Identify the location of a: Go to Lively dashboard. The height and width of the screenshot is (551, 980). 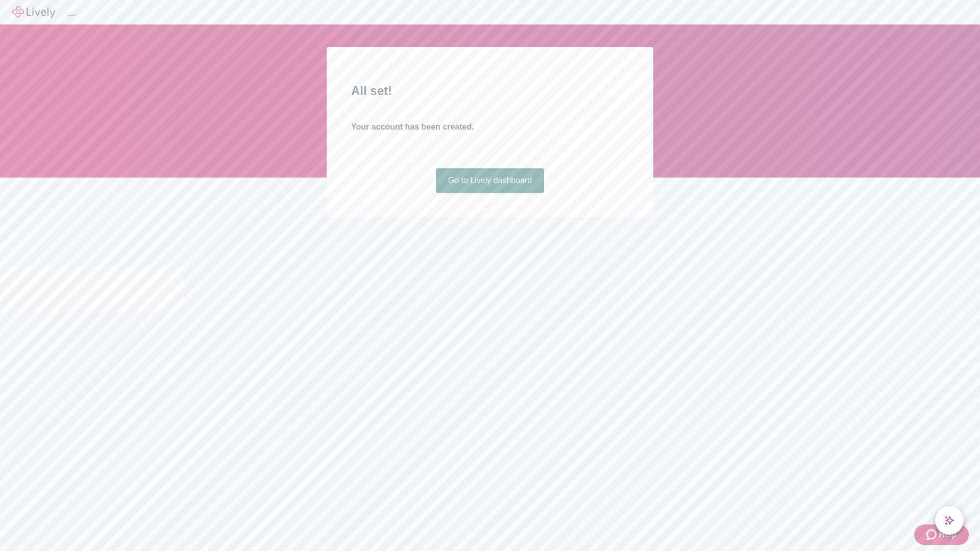
(490, 181).